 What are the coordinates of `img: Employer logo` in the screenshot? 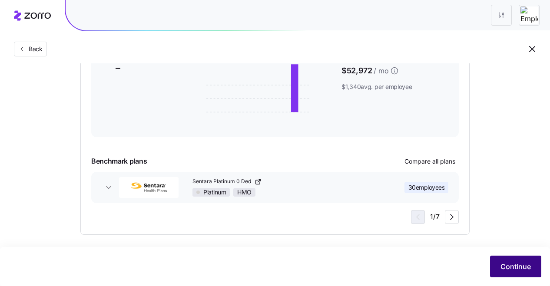 It's located at (529, 15).